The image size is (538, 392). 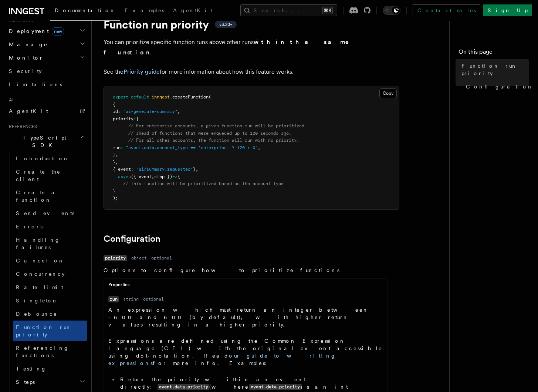 I want to click on span: Rate limit, so click(x=40, y=287).